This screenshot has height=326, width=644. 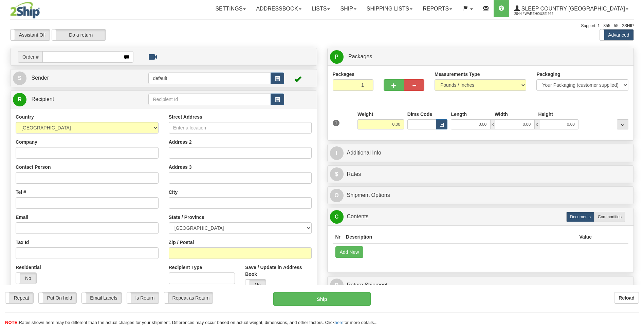 I want to click on label: Email Labels, so click(x=101, y=298).